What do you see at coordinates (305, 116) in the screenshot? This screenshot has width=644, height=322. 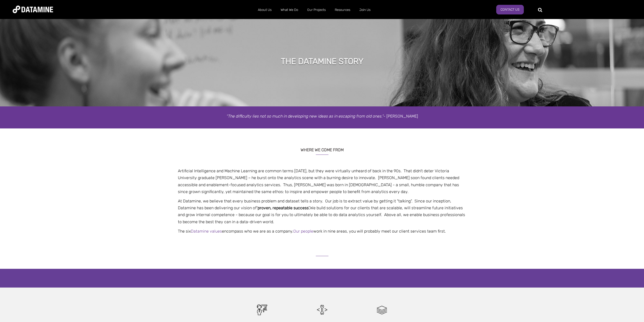 I see `em: “The difficulty lies not so much in developing new ideas as in escaping from old ones.”` at bounding box center [305, 116].